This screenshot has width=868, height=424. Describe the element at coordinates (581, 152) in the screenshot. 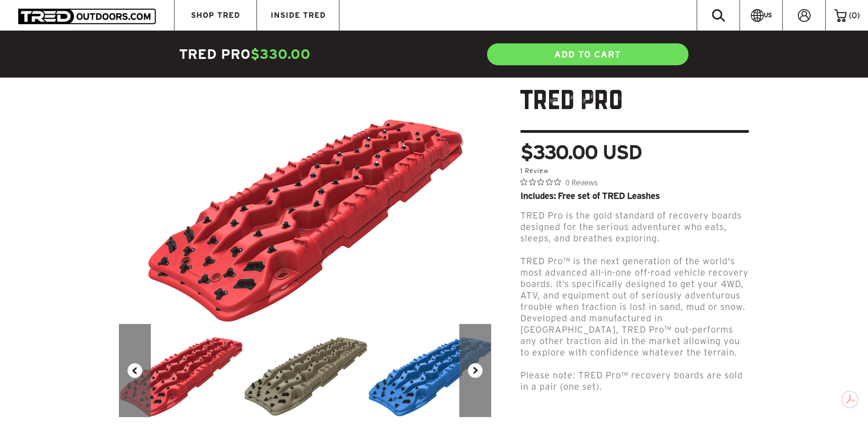

I see `span: $330.00 USD` at that location.